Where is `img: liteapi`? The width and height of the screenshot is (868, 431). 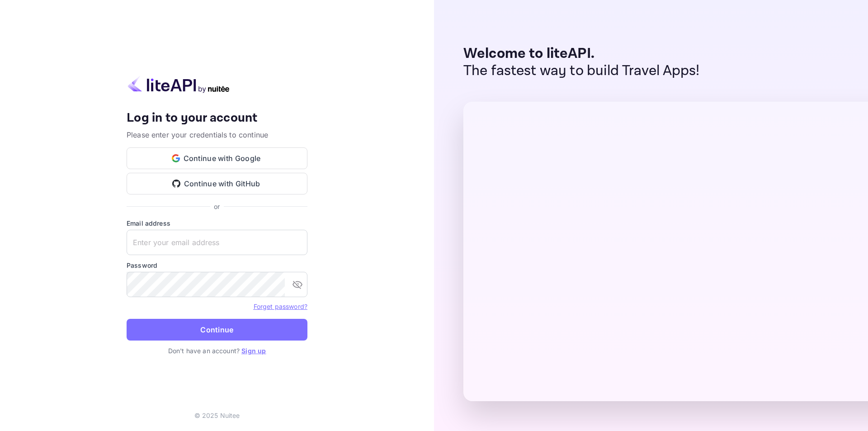
img: liteapi is located at coordinates (178, 84).